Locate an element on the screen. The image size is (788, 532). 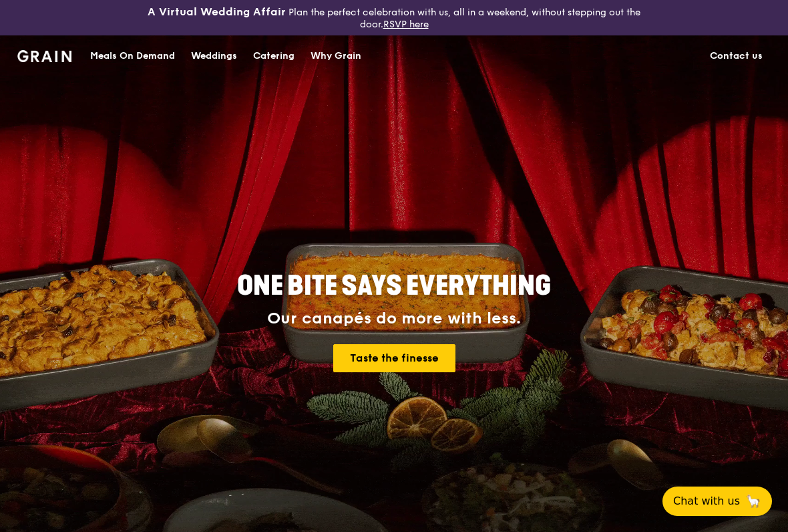
div: Why Grain is located at coordinates (336, 57).